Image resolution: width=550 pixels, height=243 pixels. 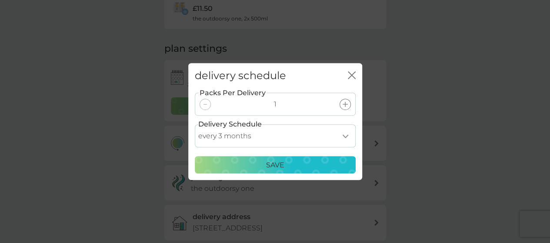 I want to click on label: Delivery Schedule, so click(x=230, y=124).